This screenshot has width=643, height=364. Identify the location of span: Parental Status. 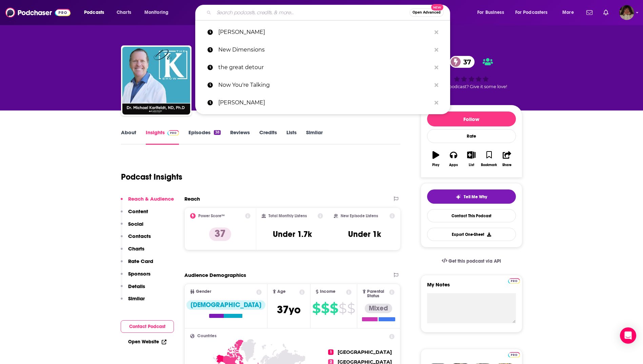
(378, 294).